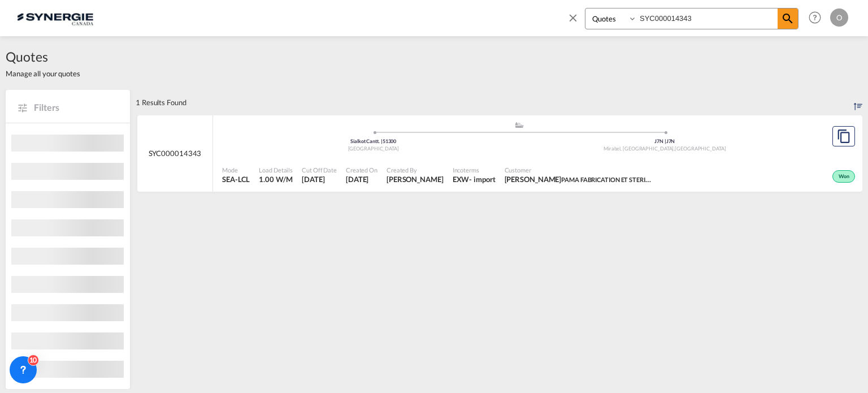 The height and width of the screenshot is (393, 868). I want to click on md-icon: icon-close, so click(573, 17).